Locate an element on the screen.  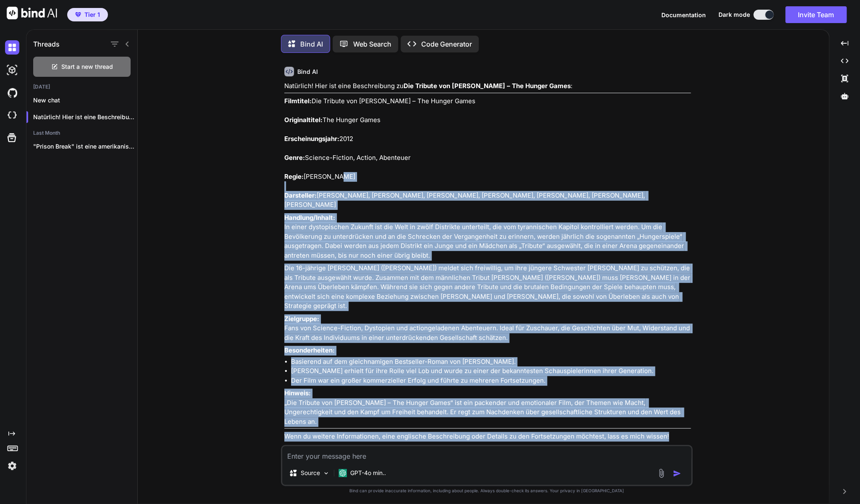
p: New chat is located at coordinates (85, 100).